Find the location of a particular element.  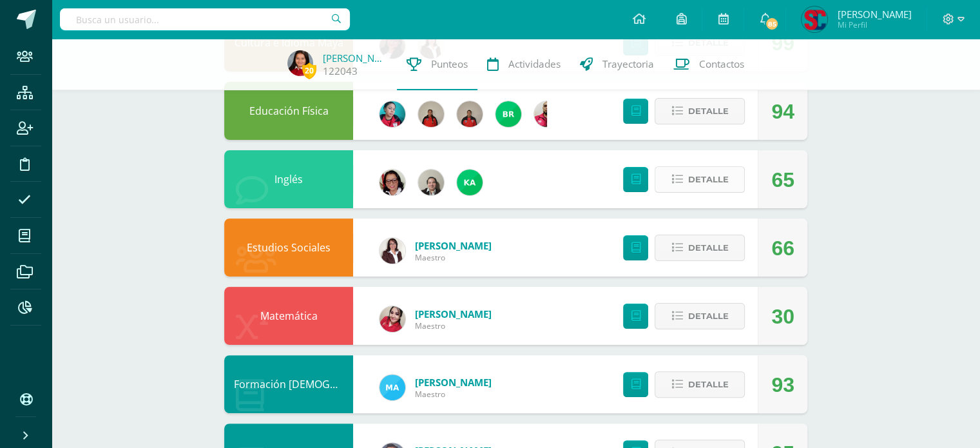

span: Trayectoria is located at coordinates (629, 64).